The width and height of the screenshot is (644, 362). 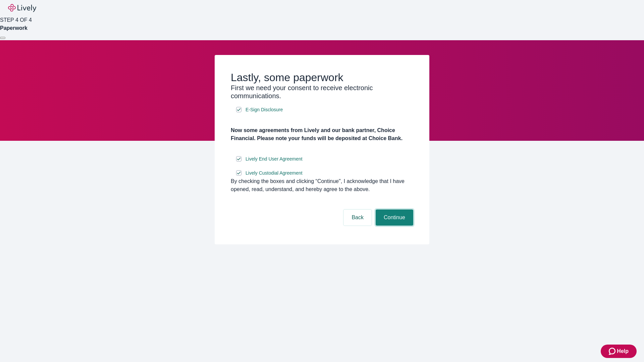 I want to click on h3: First we need your consent to receive electronic communications., so click(x=322, y=92).